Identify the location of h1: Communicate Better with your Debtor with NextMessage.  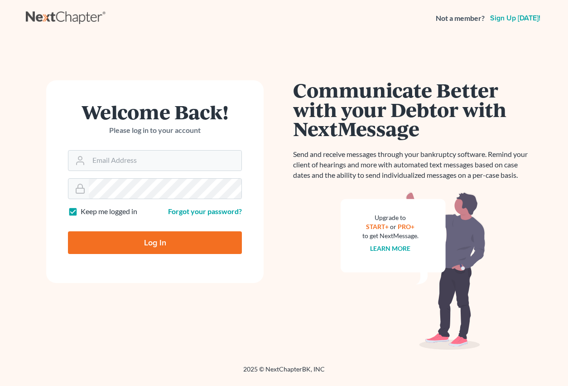
(413, 109).